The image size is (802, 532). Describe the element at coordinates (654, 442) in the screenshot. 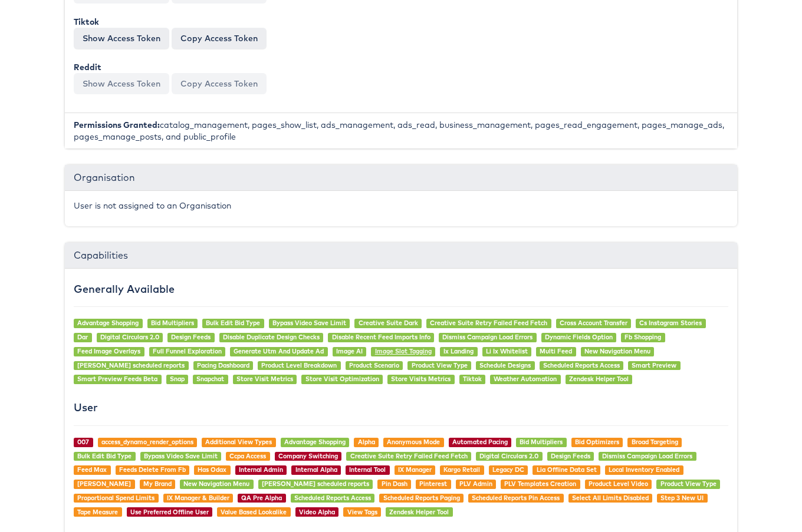

I see `a: Broad Targeting` at that location.